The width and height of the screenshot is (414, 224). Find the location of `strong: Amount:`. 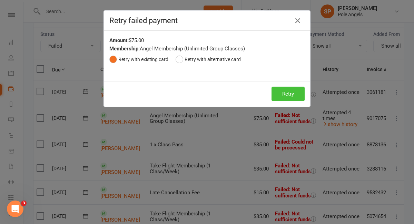

strong: Amount: is located at coordinates (119, 40).